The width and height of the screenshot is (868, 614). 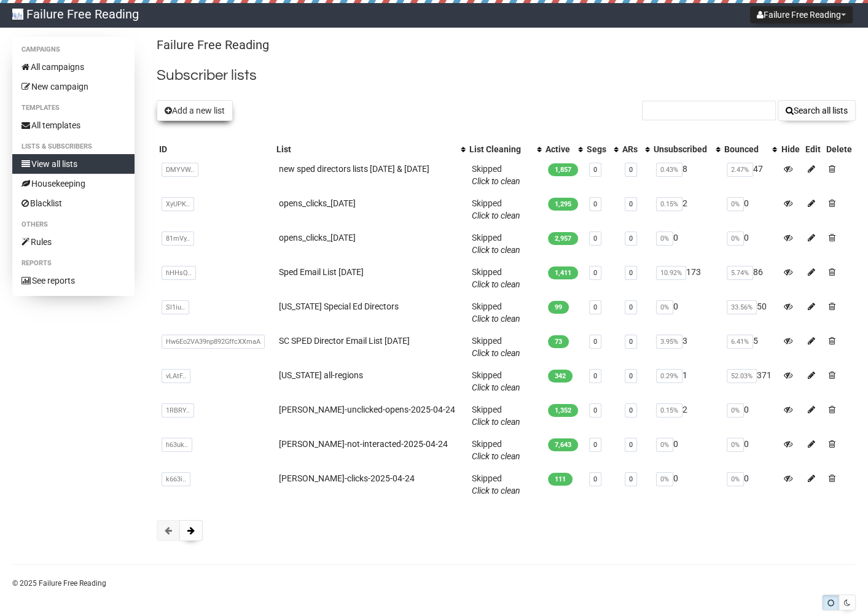 What do you see at coordinates (686, 175) in the screenshot?
I see `td: 8` at bounding box center [686, 175].